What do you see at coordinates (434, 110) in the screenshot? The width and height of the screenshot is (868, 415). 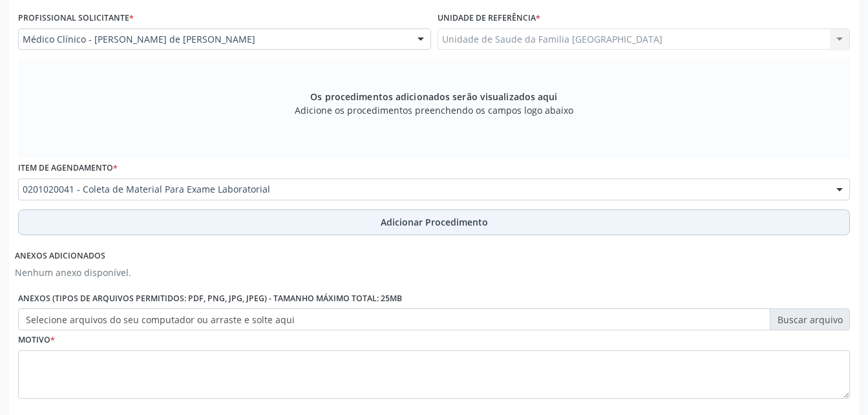 I see `span: Adicione os procedimentos preenchendo os campos logo abaixo` at bounding box center [434, 110].